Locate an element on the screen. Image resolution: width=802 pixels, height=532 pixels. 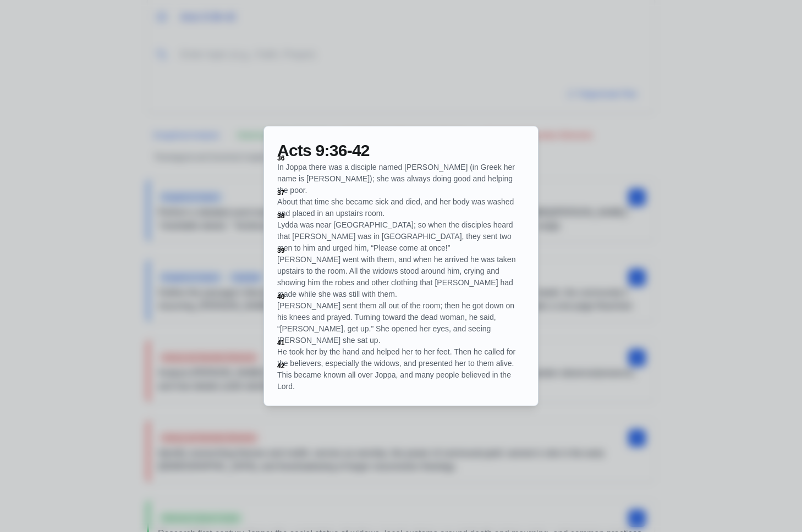
span: He took her by the hand and helped her to her feet. Then he called for the believers, especially ... is located at coordinates (401, 358).